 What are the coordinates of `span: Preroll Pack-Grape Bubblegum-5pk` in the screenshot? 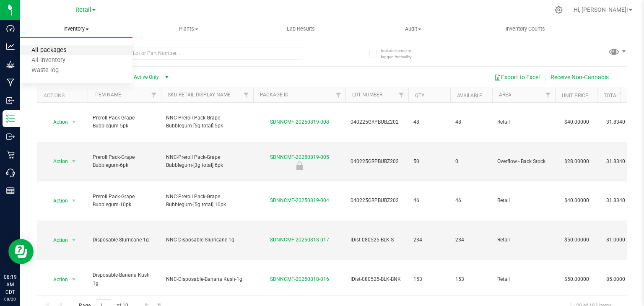 It's located at (124, 122).